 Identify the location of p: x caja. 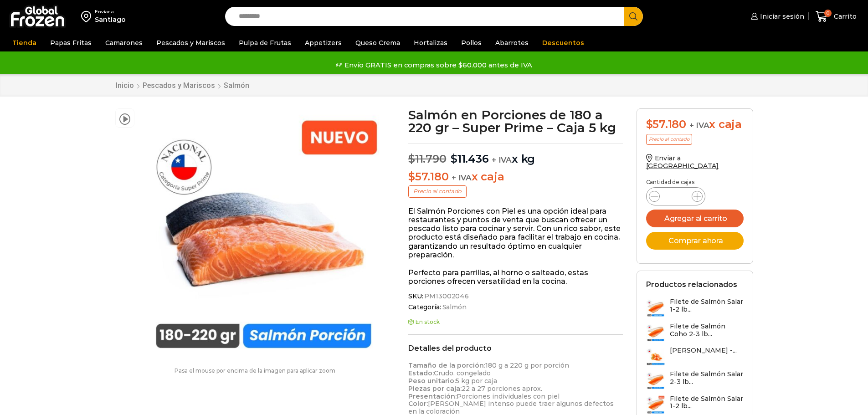
(515, 177).